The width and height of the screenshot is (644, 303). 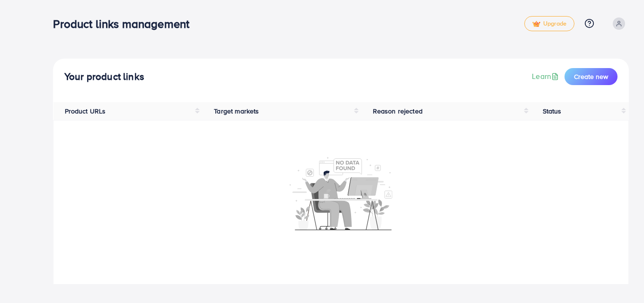 What do you see at coordinates (591, 77) in the screenshot?
I see `span: Create new` at bounding box center [591, 77].